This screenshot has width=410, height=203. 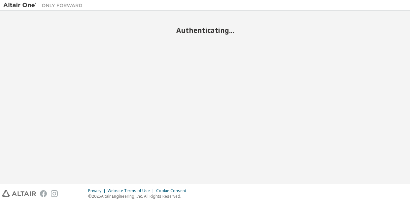 What do you see at coordinates (132, 191) in the screenshot?
I see `div: Website Terms of Use` at bounding box center [132, 191].